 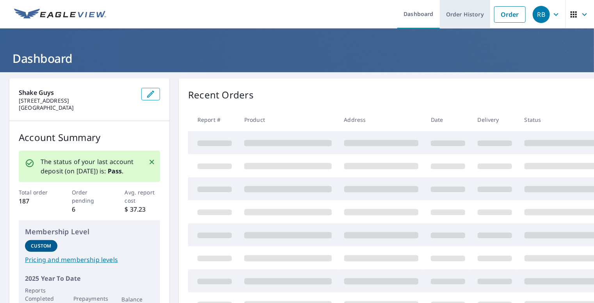 What do you see at coordinates (382, 120) in the screenshot?
I see `th: Address` at bounding box center [382, 120].